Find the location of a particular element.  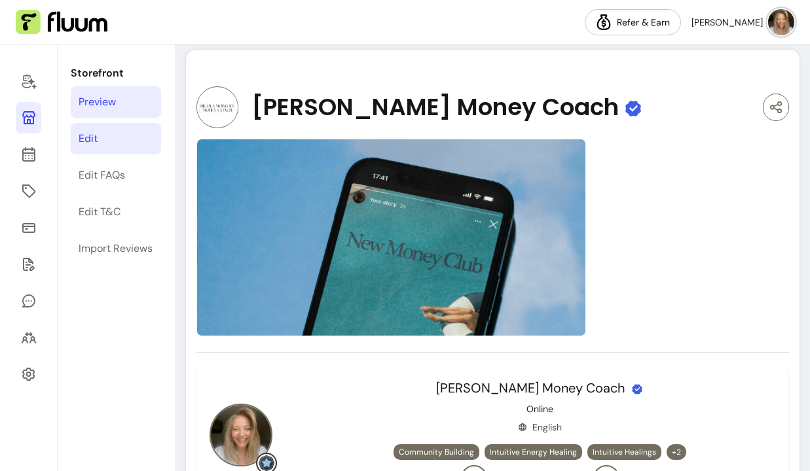

p: Online is located at coordinates (539, 409).